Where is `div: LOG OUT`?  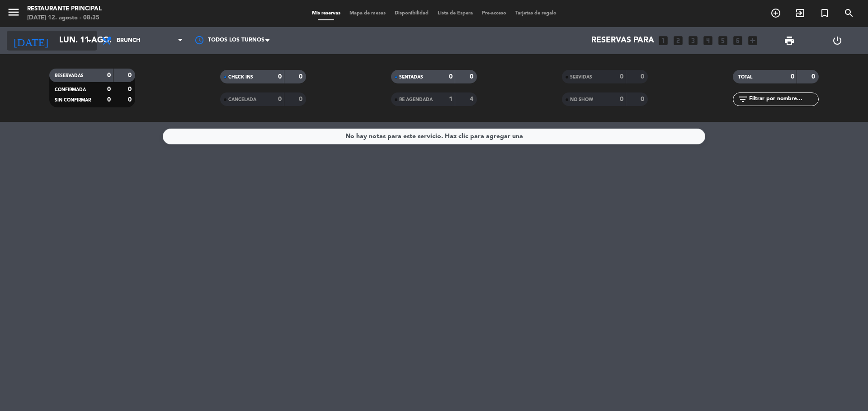 div: LOG OUT is located at coordinates (837, 41).